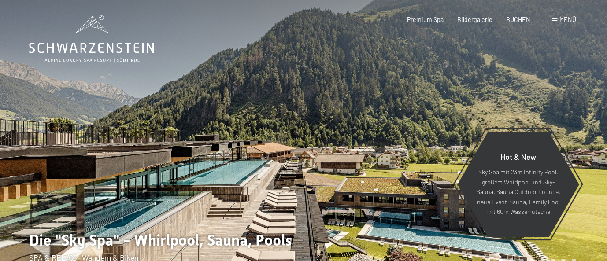  What do you see at coordinates (518, 19) in the screenshot?
I see `a: BUCHEN` at bounding box center [518, 19].